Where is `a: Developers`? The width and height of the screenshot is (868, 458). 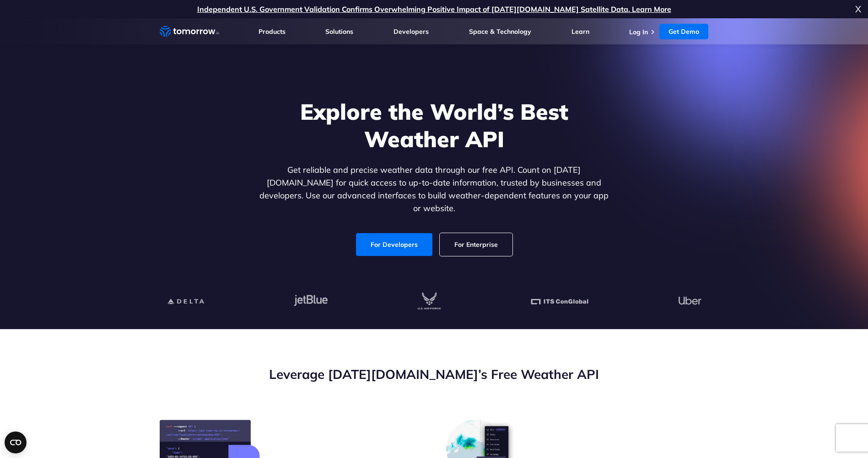
a: Developers is located at coordinates (410, 32).